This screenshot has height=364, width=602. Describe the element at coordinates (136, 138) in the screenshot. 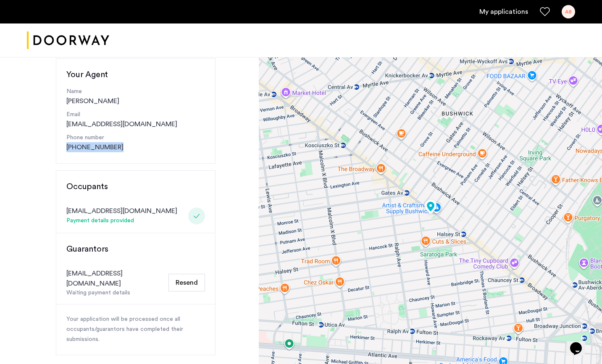

I see `p: Phone number` at that location.